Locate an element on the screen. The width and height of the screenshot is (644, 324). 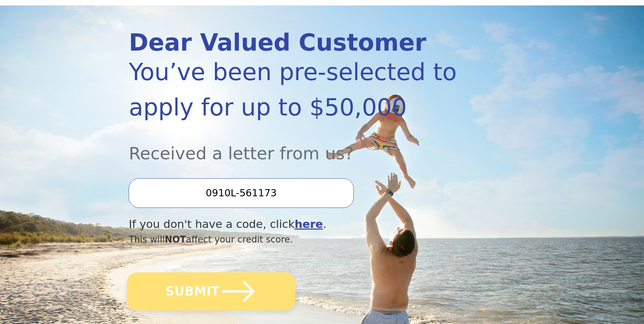
button: SUBMIT is located at coordinates (212, 292).